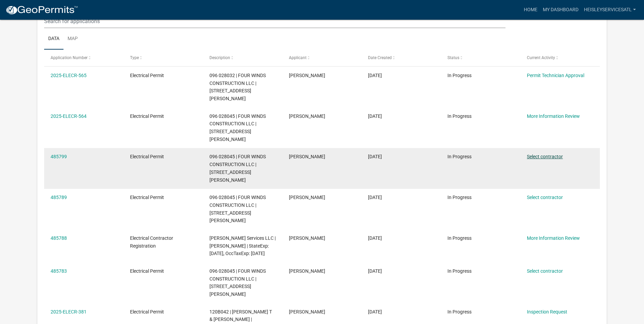 Image resolution: width=644 pixels, height=324 pixels. Describe the element at coordinates (151, 242) in the screenshot. I see `span: Electrical Contractor Registration` at that location.